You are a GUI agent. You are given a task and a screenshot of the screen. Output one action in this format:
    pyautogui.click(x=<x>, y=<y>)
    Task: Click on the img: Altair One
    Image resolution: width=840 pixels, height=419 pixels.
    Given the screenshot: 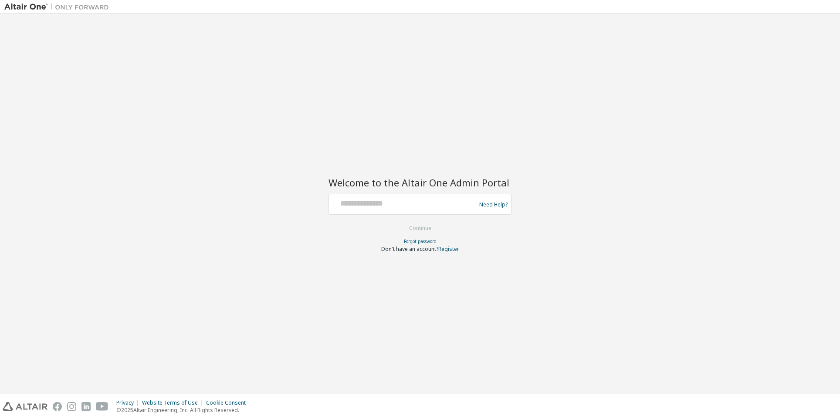 What is the action you would take?
    pyautogui.click(x=59, y=7)
    